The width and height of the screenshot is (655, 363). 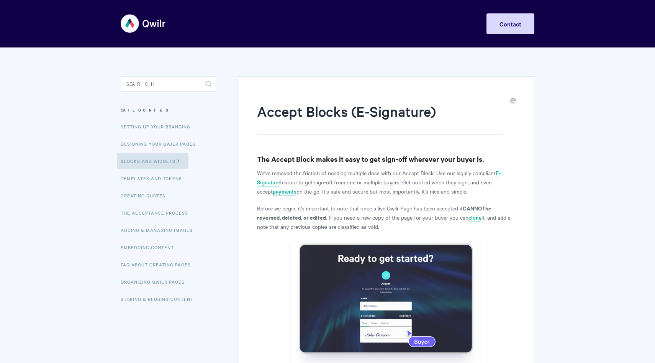 What do you see at coordinates (510, 24) in the screenshot?
I see `a: Contact` at bounding box center [510, 24].